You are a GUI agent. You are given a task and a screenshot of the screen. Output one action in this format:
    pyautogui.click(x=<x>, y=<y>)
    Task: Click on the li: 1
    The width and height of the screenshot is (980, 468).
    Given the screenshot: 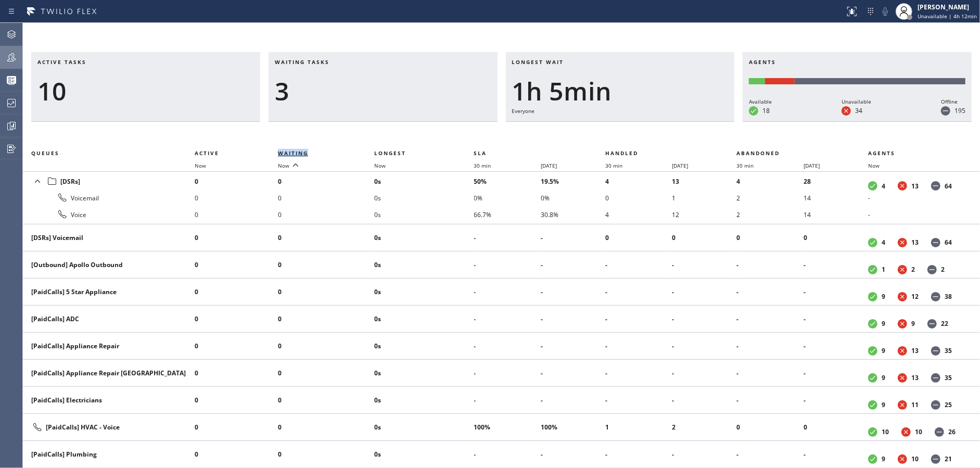 What is the action you would take?
    pyautogui.click(x=704, y=198)
    